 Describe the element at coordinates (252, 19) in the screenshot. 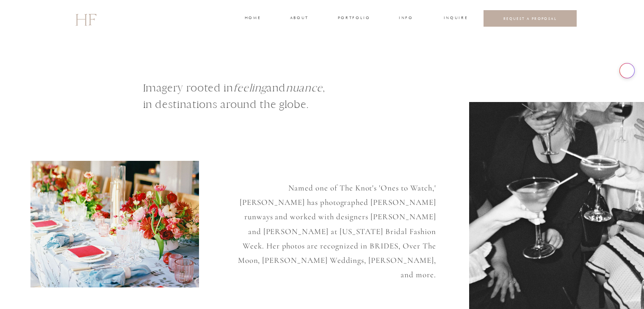

I see `a: home` at that location.